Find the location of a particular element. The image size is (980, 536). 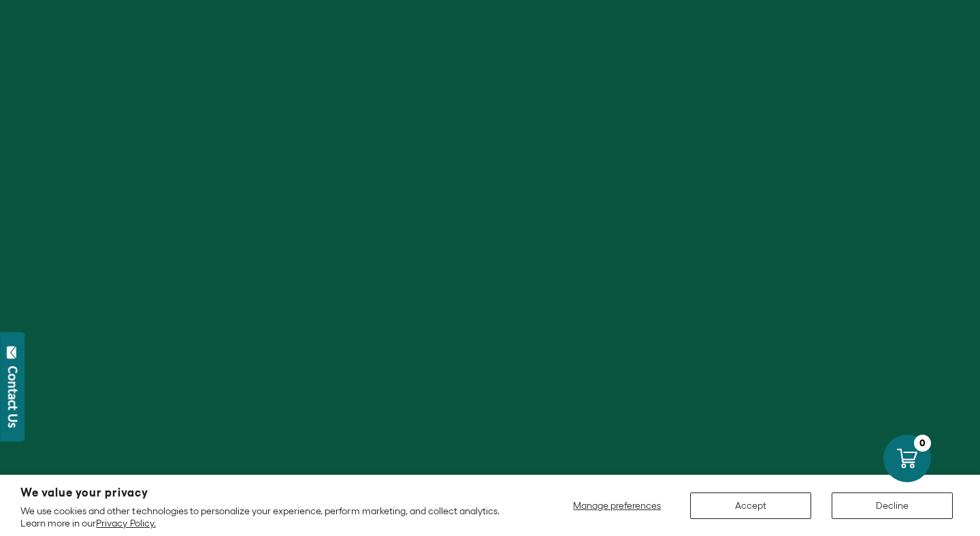

div: Contact Us is located at coordinates (13, 397).